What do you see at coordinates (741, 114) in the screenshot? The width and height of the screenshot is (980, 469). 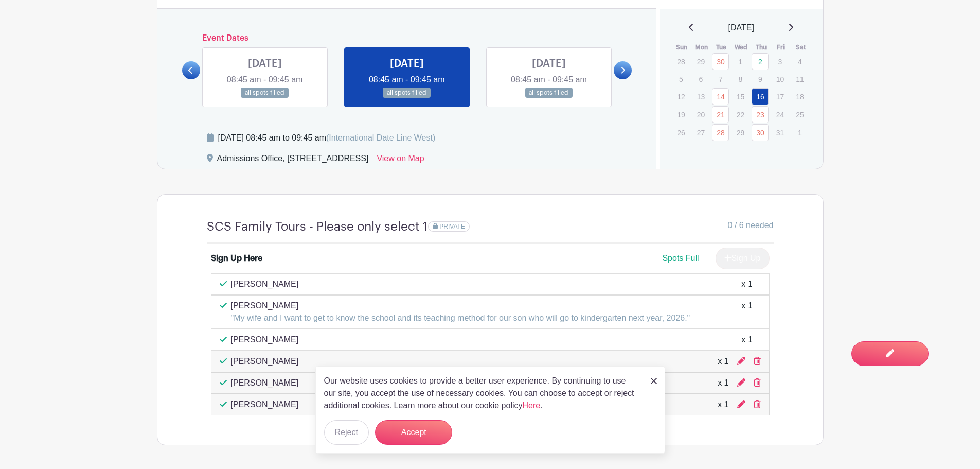 I see `p: 22` at bounding box center [741, 114].